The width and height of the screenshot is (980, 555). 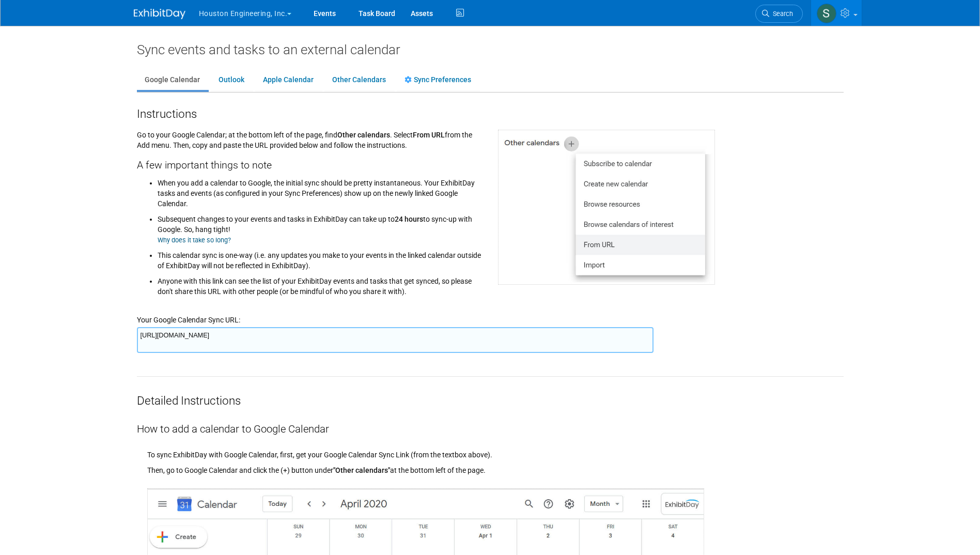 What do you see at coordinates (607, 207) in the screenshot?
I see `img: Google Calendar screen shot for adding external calendar` at bounding box center [607, 207].